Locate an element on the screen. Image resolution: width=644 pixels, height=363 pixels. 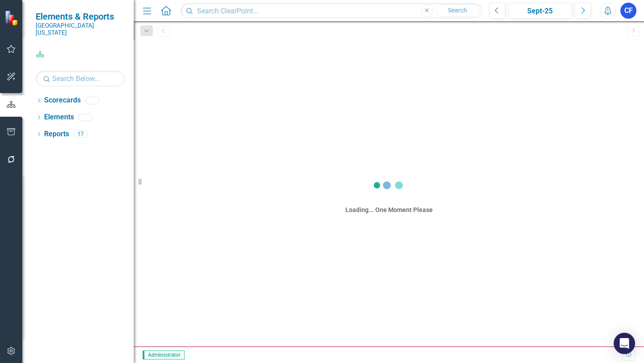
span: Search is located at coordinates (457, 10).